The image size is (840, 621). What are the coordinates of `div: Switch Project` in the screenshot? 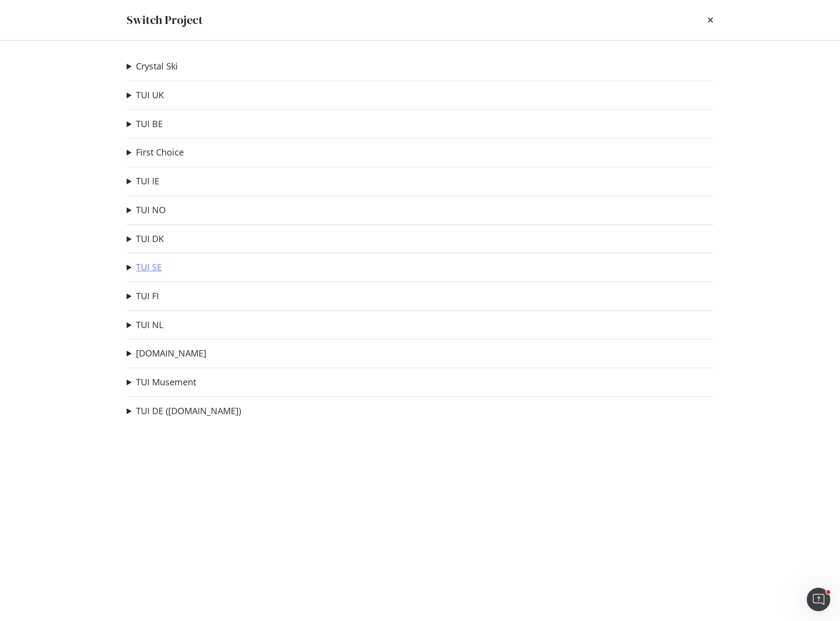 It's located at (165, 20).